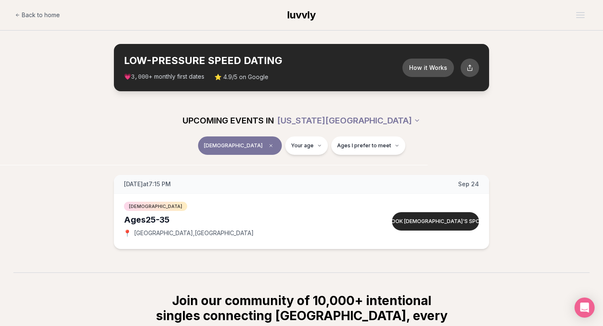 Image resolution: width=603 pixels, height=326 pixels. Describe the element at coordinates (228, 121) in the screenshot. I see `span: UPCOMING EVENTS IN` at that location.